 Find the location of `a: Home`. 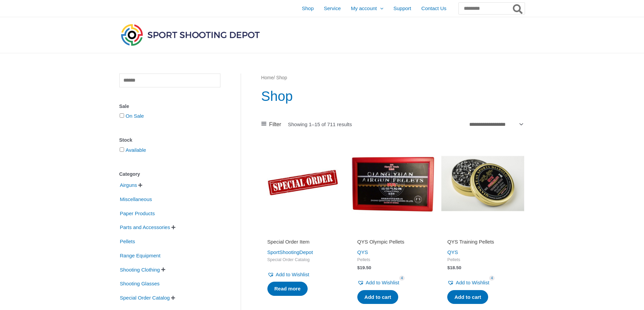

a: Home is located at coordinates (267, 77).